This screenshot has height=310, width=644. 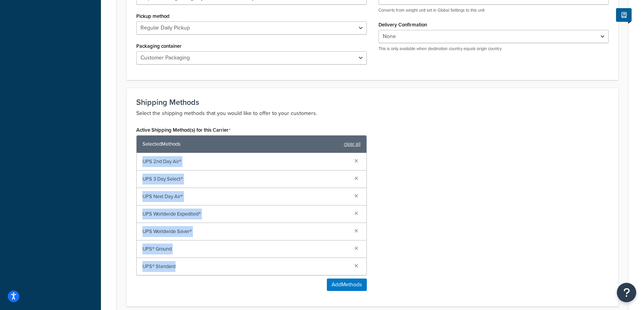 What do you see at coordinates (159, 46) in the screenshot?
I see `label: Packaging container` at bounding box center [159, 46].